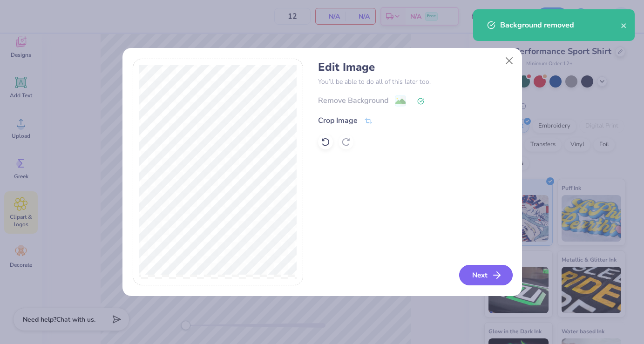 The height and width of the screenshot is (344, 644). Describe the element at coordinates (509, 61) in the screenshot. I see `button: Close` at that location.